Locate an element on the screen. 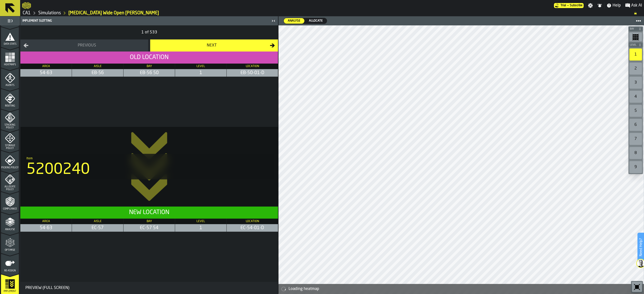 This screenshot has height=294, width=644. div: 5200240 is located at coordinates (149, 170).